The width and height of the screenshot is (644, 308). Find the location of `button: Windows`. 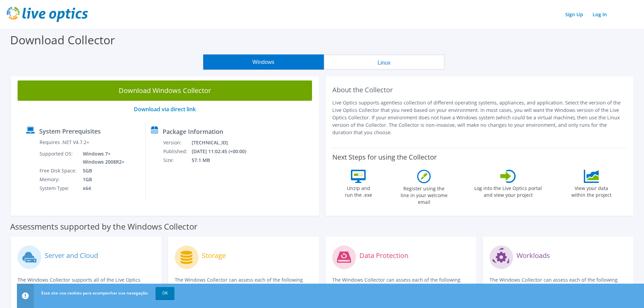

button: Windows is located at coordinates (263, 62).